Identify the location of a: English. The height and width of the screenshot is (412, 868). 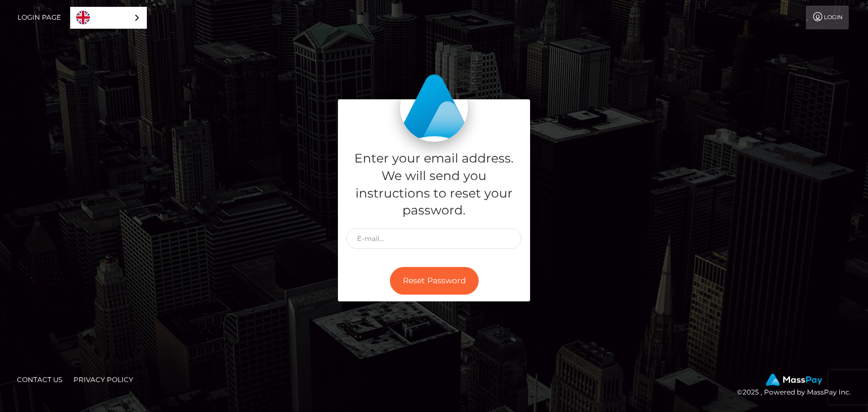
(108, 17).